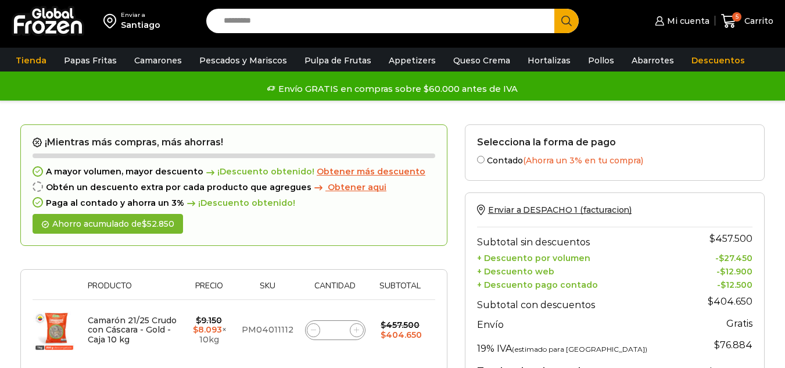  I want to click on span: 76.884, so click(734, 345).